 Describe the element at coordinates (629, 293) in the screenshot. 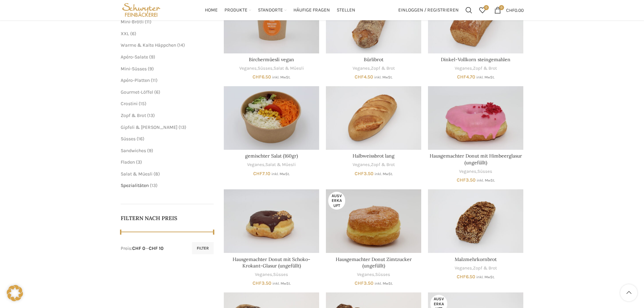

I see `a: Scroll to top button` at that location.